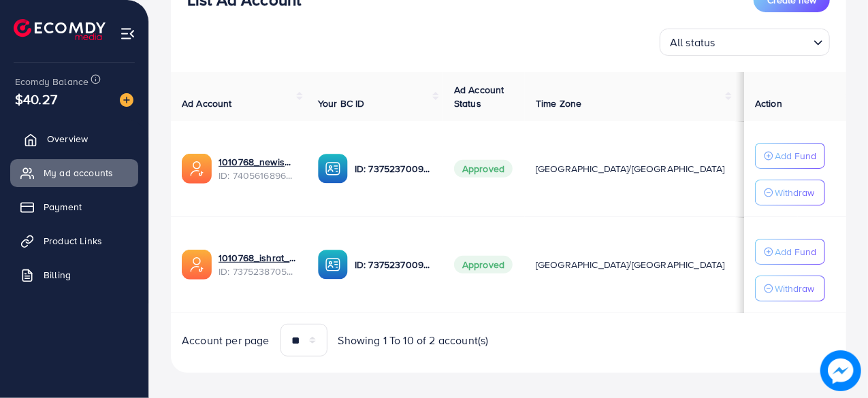 This screenshot has height=398, width=868. I want to click on a: Product Links, so click(74, 241).